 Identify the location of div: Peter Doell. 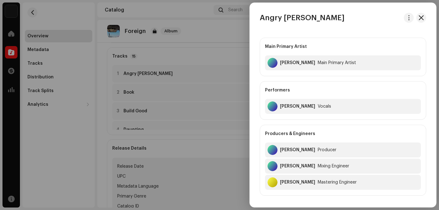
(297, 183).